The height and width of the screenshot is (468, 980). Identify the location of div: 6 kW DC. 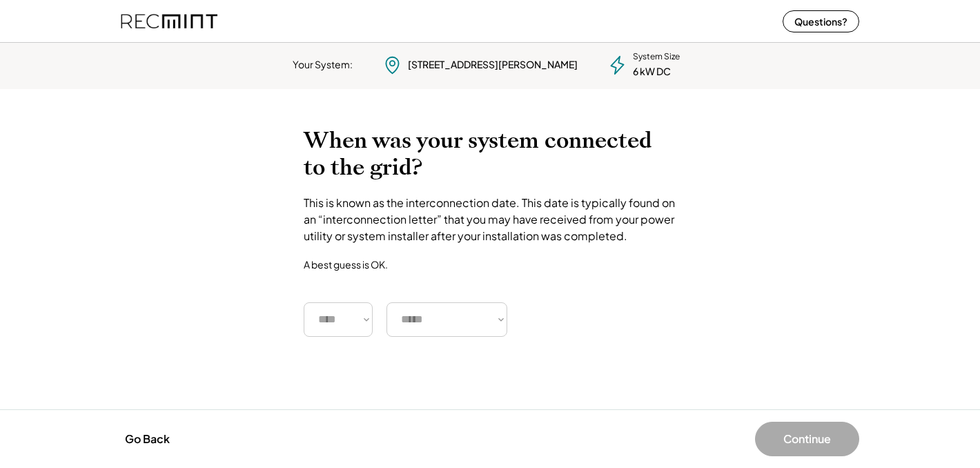
(651, 72).